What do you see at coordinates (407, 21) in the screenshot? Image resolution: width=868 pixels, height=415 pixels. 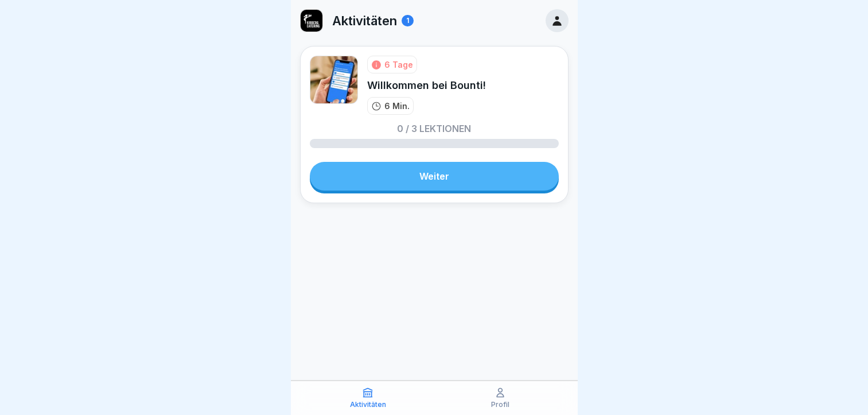 I see `div: 1` at bounding box center [407, 21].